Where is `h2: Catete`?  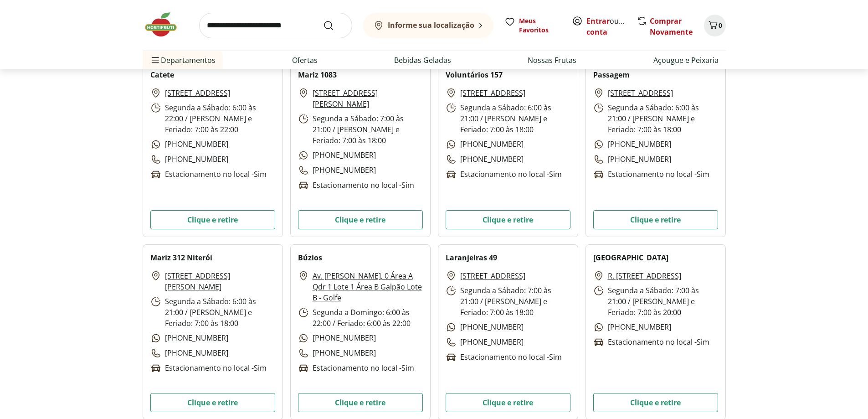
h2: Catete is located at coordinates (162, 75).